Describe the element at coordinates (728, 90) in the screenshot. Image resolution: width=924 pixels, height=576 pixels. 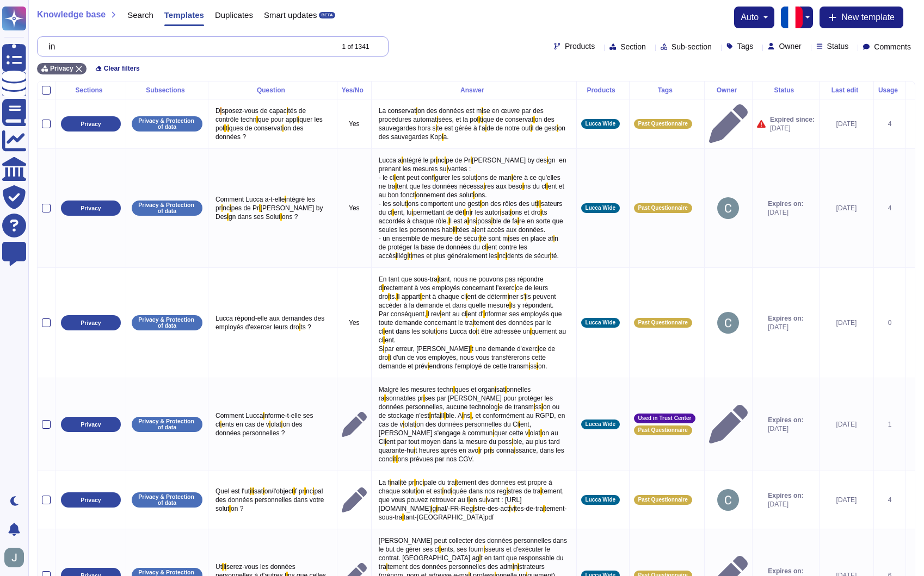
I see `div: Owner` at that location.